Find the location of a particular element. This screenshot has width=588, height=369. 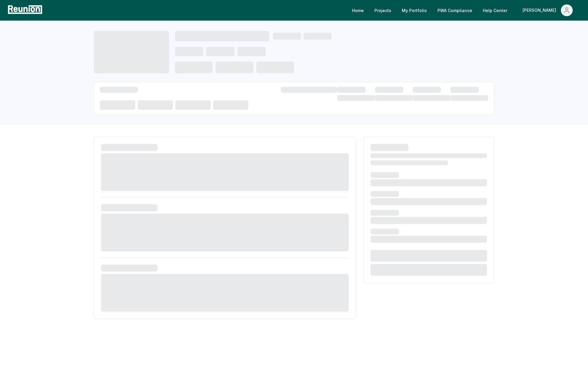

a: Home is located at coordinates (358, 10).